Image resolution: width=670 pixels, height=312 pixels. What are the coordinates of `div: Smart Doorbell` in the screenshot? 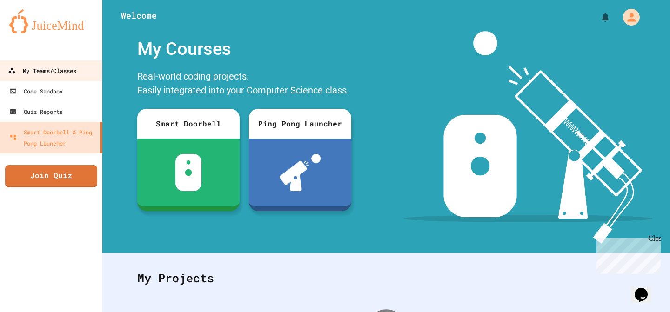 It's located at (188, 124).